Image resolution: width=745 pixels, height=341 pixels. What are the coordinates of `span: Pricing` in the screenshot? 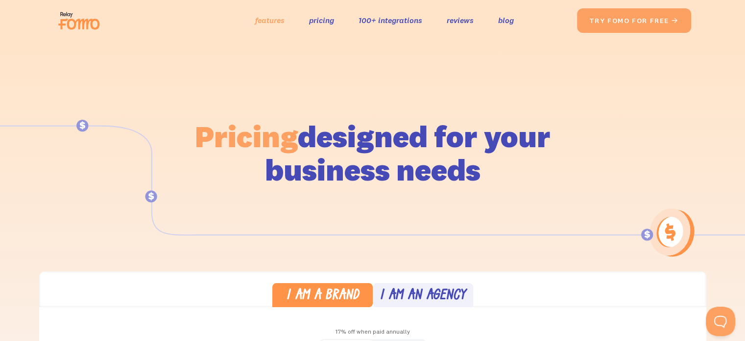 It's located at (246, 136).